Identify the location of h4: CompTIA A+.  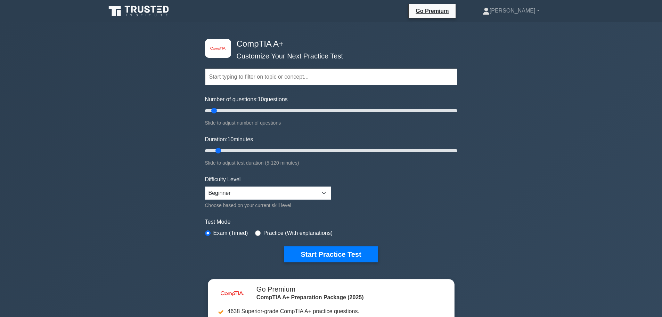
(328, 44).